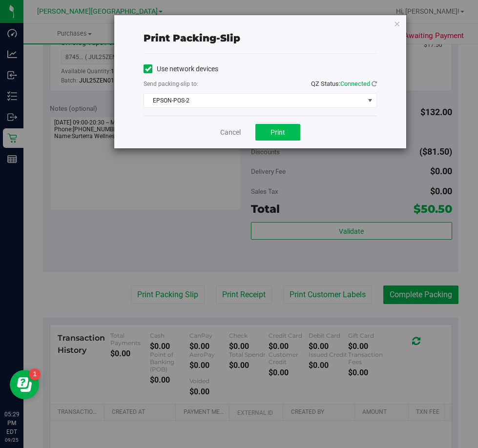  Describe the element at coordinates (278, 132) in the screenshot. I see `span: Print` at that location.